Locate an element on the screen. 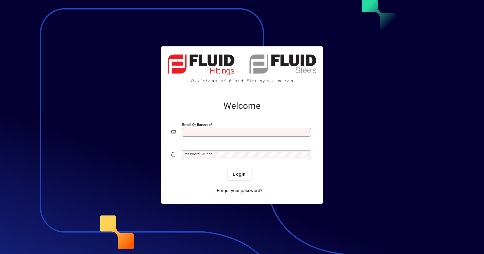 The width and height of the screenshot is (484, 254). span: Login is located at coordinates (239, 174).